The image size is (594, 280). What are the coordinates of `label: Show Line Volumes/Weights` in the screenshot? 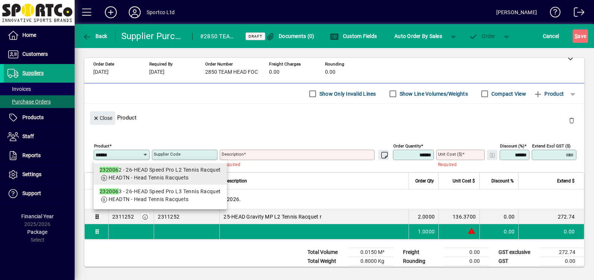 It's located at (432, 94).